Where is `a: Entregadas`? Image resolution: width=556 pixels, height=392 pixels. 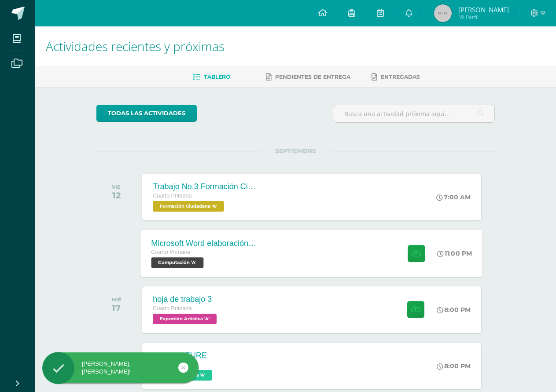 a: Entregadas is located at coordinates (396, 77).